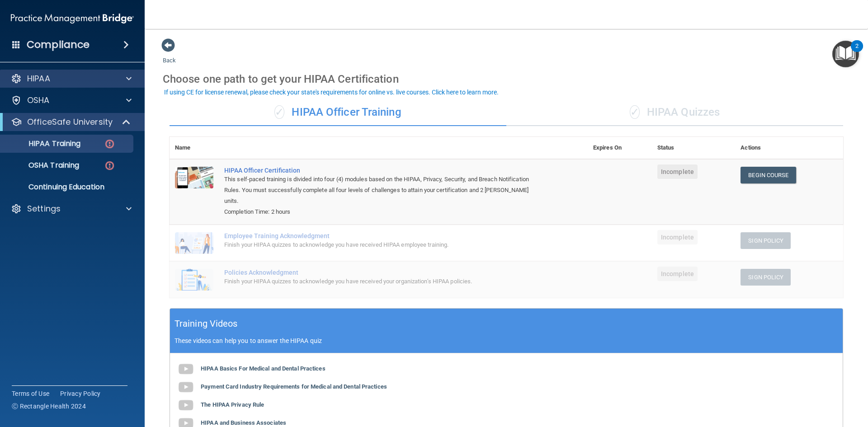 Image resolution: width=868 pixels, height=427 pixels. What do you see at coordinates (694, 148) in the screenshot?
I see `th: Status` at bounding box center [694, 148].